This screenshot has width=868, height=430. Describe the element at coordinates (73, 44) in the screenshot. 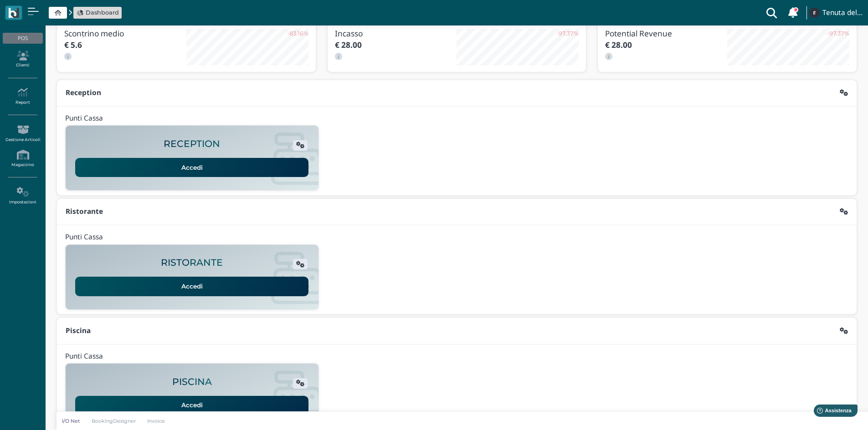

I see `b: € 5.6` at that location.